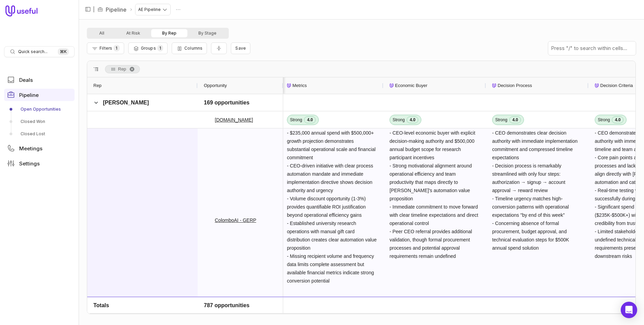 The width and height of the screenshot is (644, 325). What do you see at coordinates (39, 121) in the screenshot?
I see `div: Pipeline submenu` at bounding box center [39, 121].